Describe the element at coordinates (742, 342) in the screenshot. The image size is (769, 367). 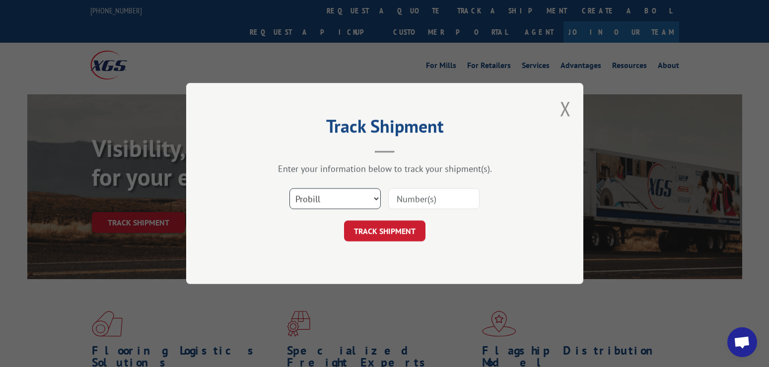
I see `div: Open chat` at that location.